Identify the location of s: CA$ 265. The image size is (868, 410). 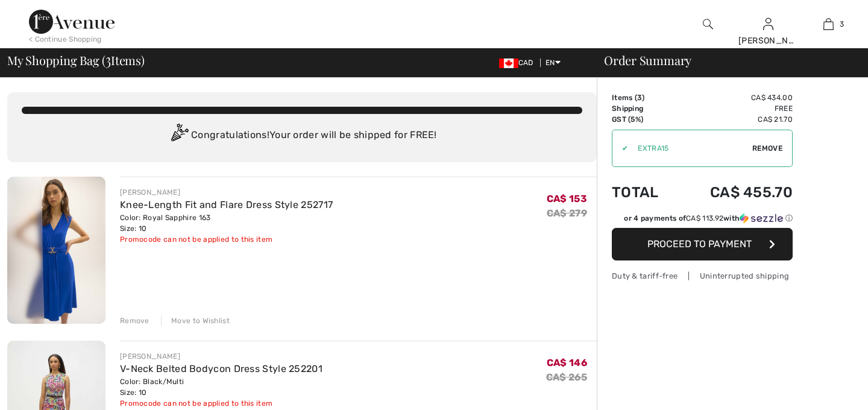
(567, 377).